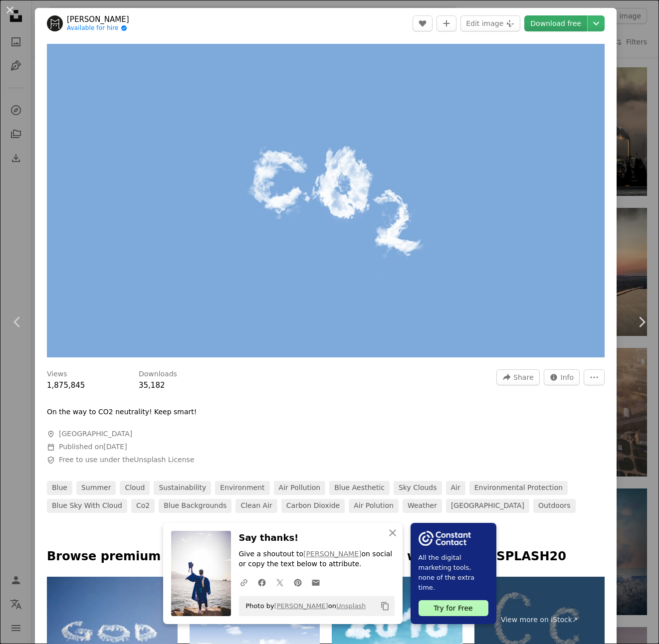  What do you see at coordinates (242, 488) in the screenshot?
I see `a: environment` at bounding box center [242, 488].